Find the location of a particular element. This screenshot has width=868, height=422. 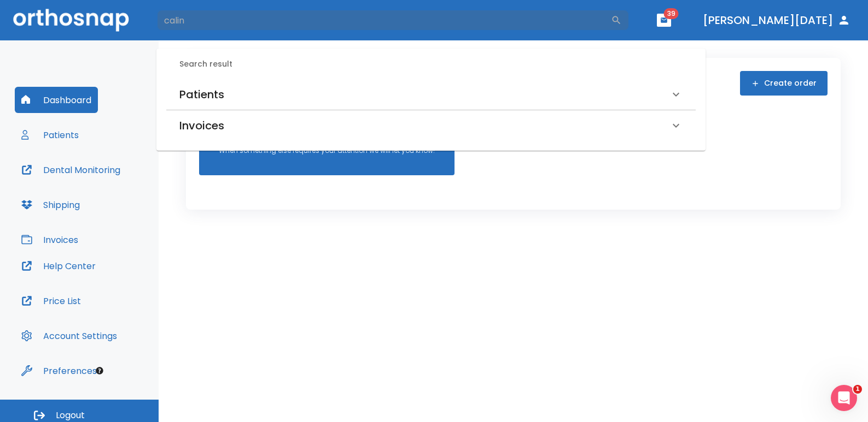

button: Dashboard is located at coordinates (56, 100).